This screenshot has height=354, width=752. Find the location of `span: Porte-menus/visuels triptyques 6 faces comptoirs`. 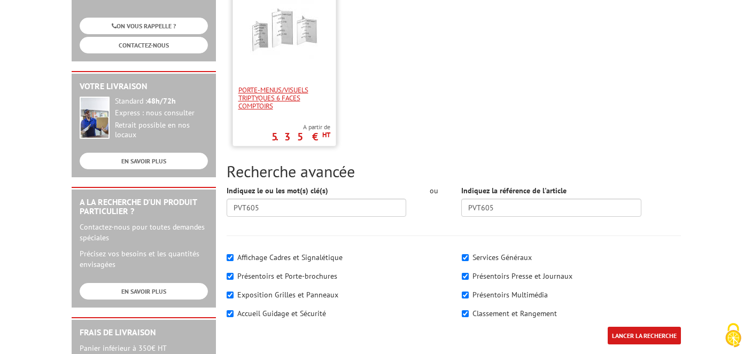

span: Porte-menus/visuels triptyques 6 faces comptoirs is located at coordinates (284, 98).